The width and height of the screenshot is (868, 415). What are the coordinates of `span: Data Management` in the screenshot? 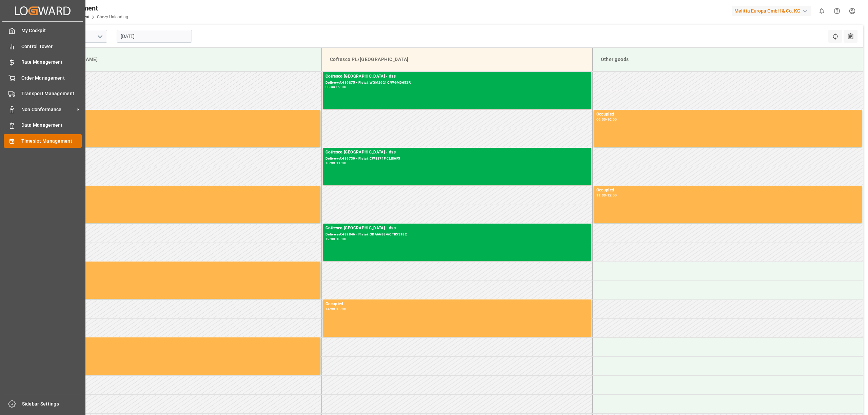 It's located at (51, 125).